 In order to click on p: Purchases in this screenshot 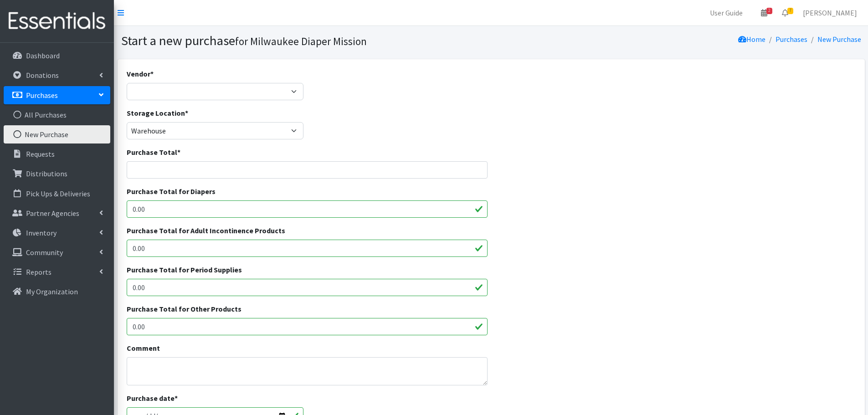, I will do `click(42, 95)`.